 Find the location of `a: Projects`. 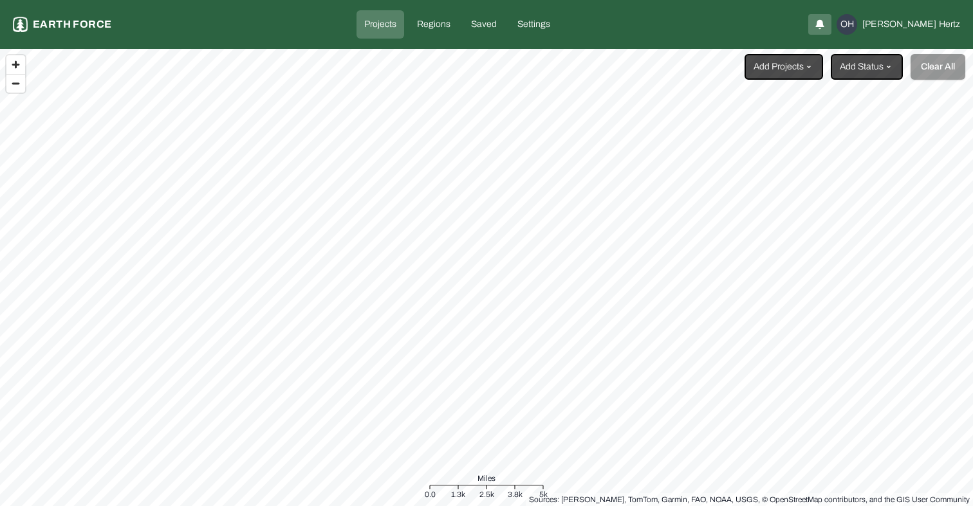

a: Projects is located at coordinates (380, 24).